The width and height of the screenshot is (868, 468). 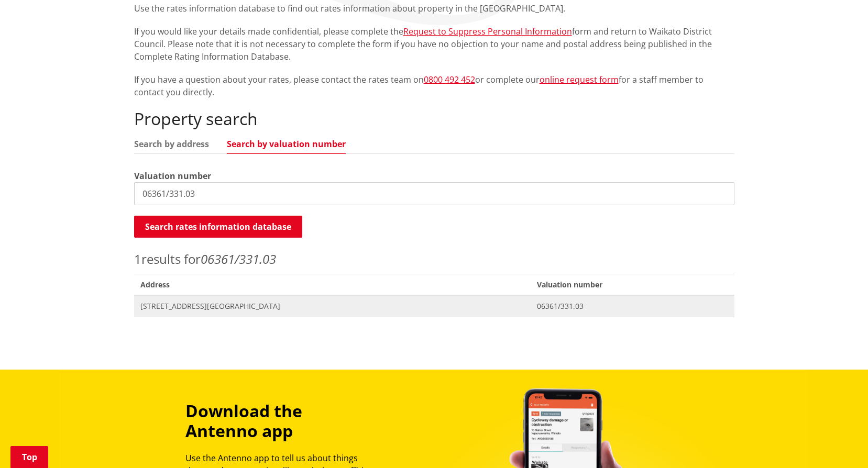 What do you see at coordinates (138, 259) in the screenshot?
I see `span: 1` at bounding box center [138, 259].